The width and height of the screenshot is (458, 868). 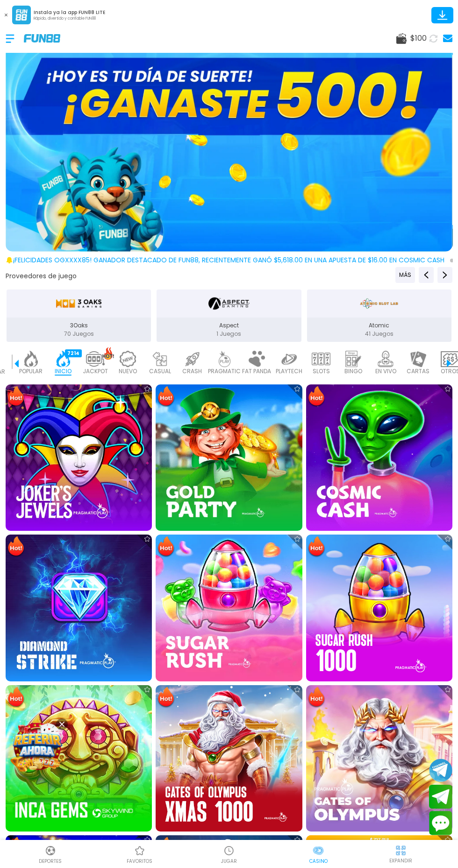 What do you see at coordinates (257, 372) in the screenshot?
I see `p: FAT PANDA` at bounding box center [257, 372].